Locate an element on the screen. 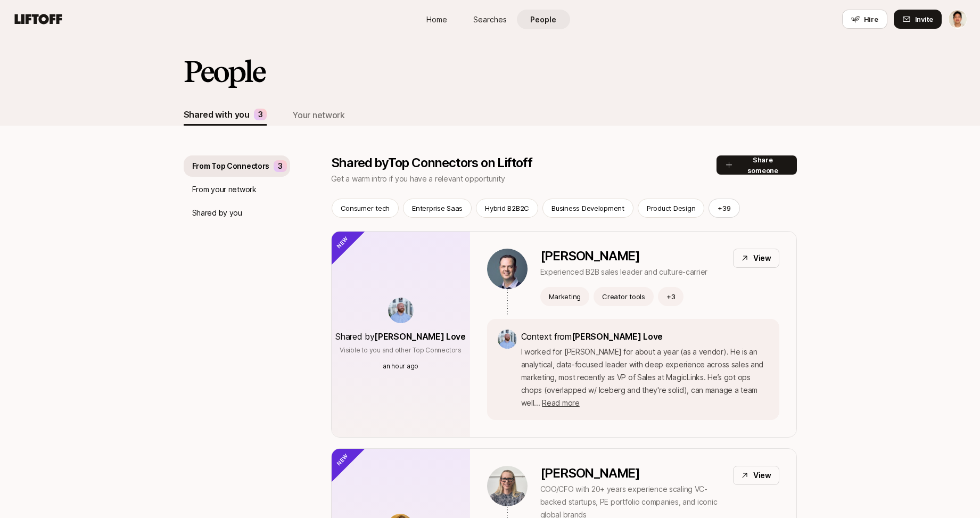 This screenshot has width=980, height=518. button: Shared with you3 is located at coordinates (225, 115).